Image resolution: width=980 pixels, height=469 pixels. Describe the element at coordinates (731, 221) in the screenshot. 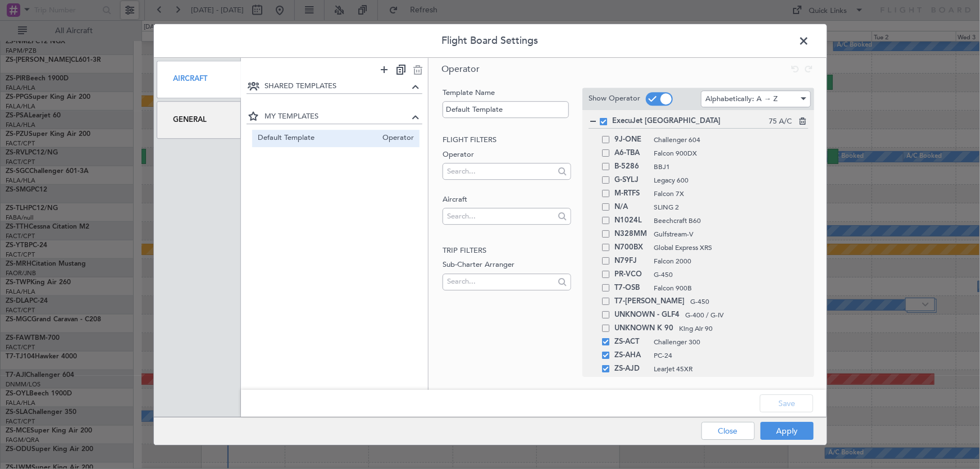

I see `span: Beechcraft B60` at that location.